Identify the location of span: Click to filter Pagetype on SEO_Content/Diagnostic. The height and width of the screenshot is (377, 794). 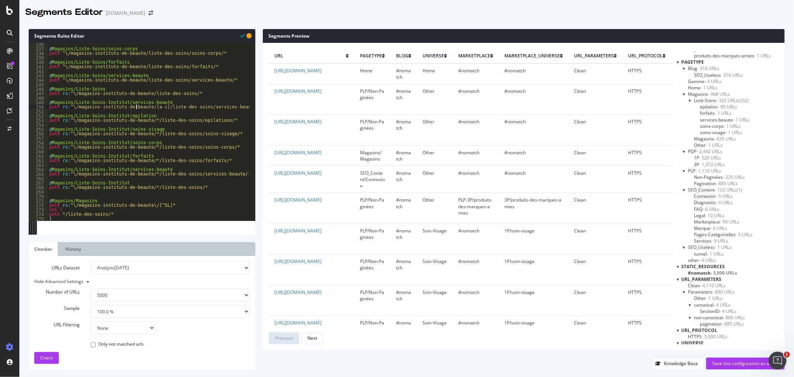
(714, 202).